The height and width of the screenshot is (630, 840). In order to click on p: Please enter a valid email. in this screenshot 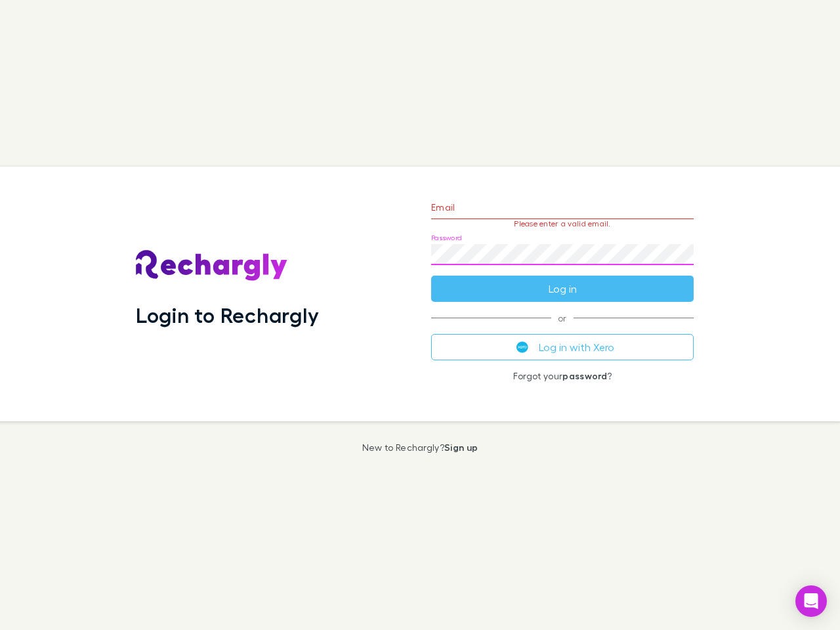, I will do `click(562, 224)`.